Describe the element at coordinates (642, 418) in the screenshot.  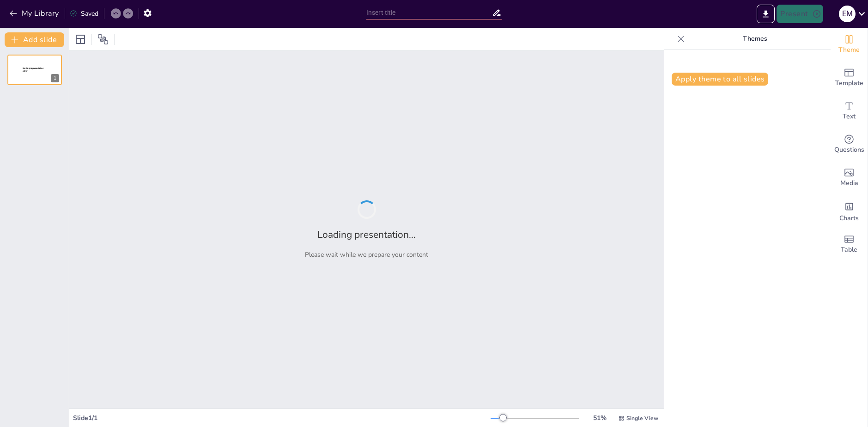
I see `span: Single View` at that location.